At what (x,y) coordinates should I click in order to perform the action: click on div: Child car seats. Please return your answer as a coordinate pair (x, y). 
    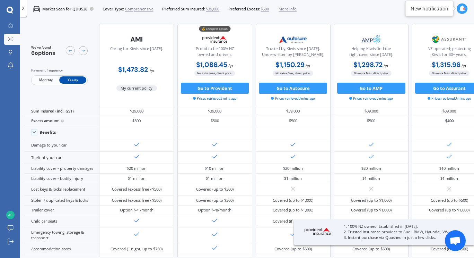
    Looking at the image, I should click on (62, 221).